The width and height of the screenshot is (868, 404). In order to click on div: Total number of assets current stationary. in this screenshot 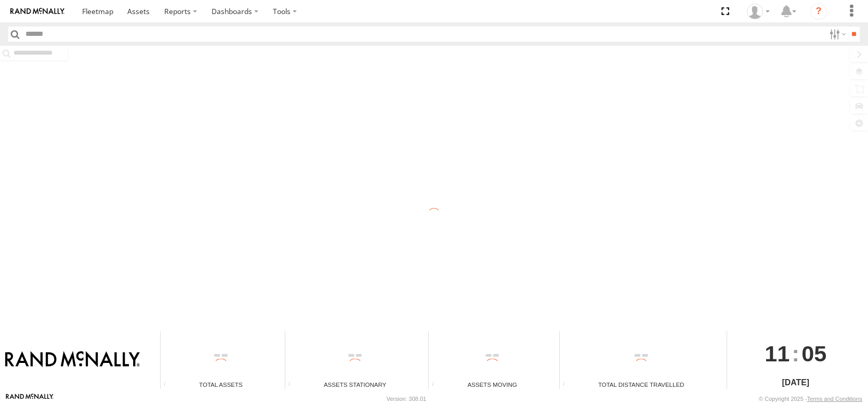, I will do `click(293, 385)`.